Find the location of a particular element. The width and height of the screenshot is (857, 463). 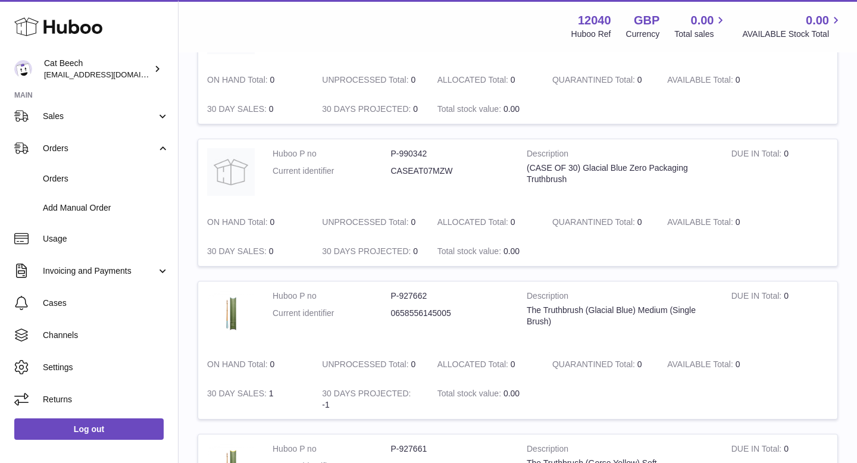

strong: 12040 is located at coordinates (594, 20).